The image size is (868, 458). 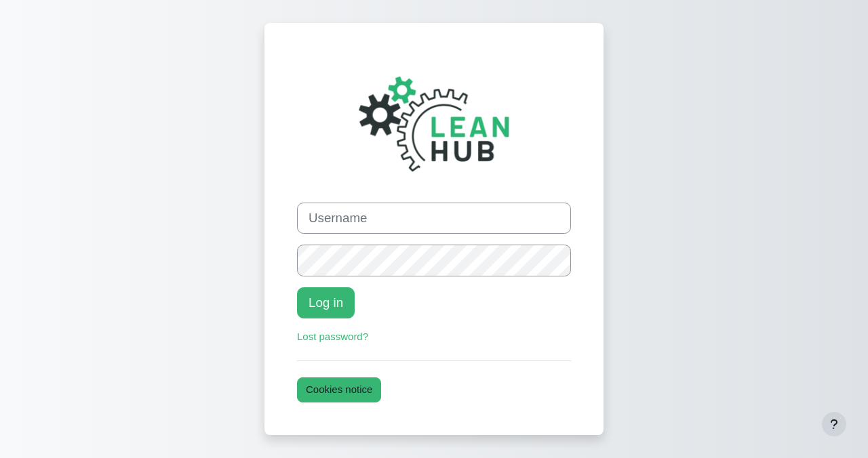 I want to click on button: Log in, so click(x=326, y=303).